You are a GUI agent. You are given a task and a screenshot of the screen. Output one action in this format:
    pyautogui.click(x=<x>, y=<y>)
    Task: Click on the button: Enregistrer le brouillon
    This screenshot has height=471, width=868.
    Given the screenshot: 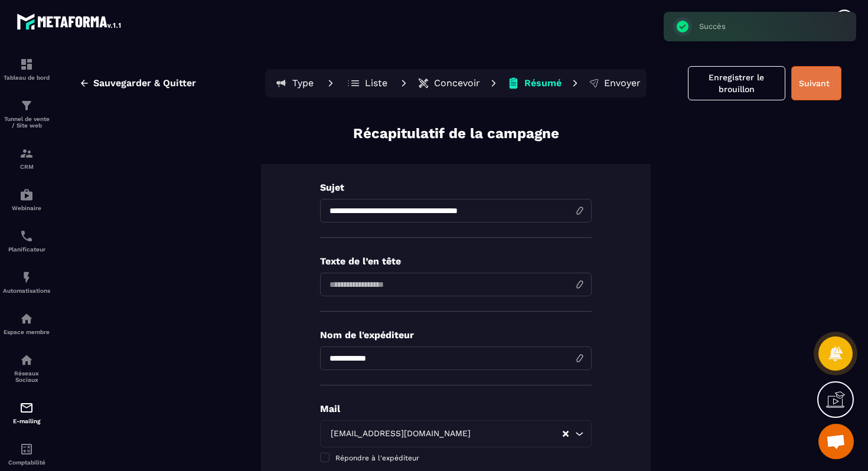 What is the action you would take?
    pyautogui.click(x=736, y=83)
    